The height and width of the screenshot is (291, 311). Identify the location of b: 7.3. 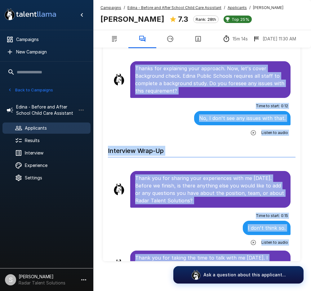
(183, 19).